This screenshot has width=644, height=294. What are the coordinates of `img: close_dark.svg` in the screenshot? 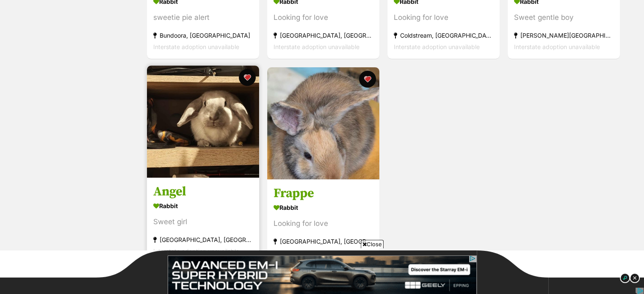 It's located at (635, 278).